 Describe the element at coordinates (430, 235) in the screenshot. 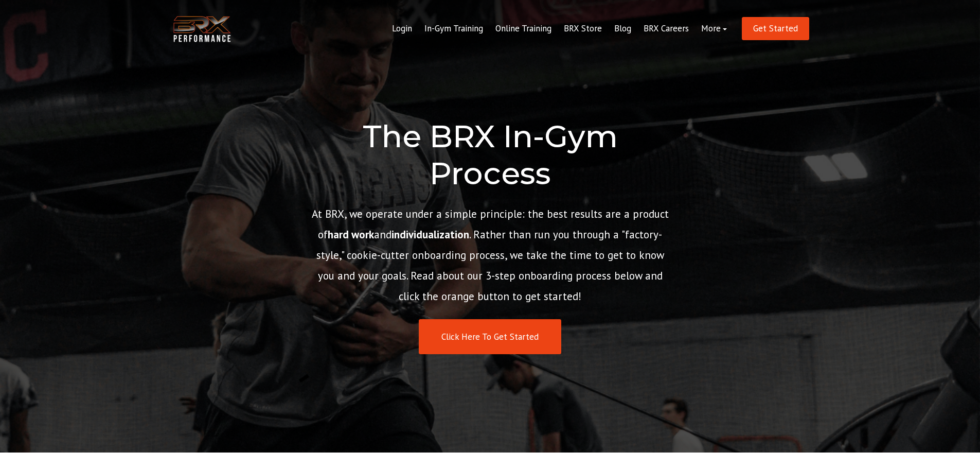

I see `strong: individualization` at that location.